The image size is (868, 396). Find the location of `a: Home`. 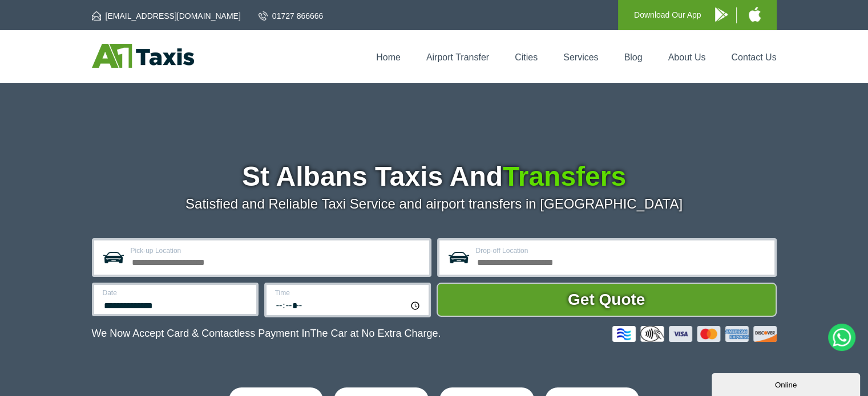

a: Home is located at coordinates (388, 57).